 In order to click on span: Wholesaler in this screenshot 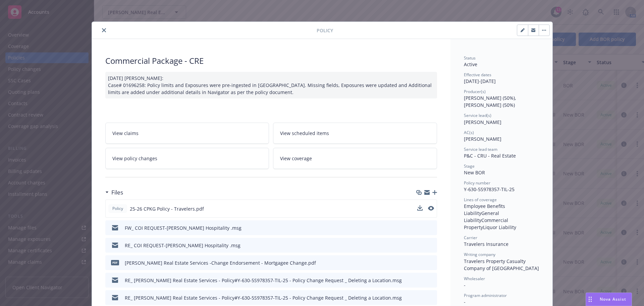, I will do `click(474, 279)`.